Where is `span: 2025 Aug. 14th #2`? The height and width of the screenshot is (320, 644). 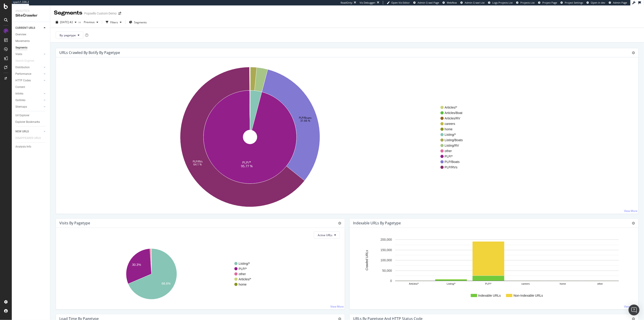
span: 2025 Aug. 14th #2 is located at coordinates (66, 22).